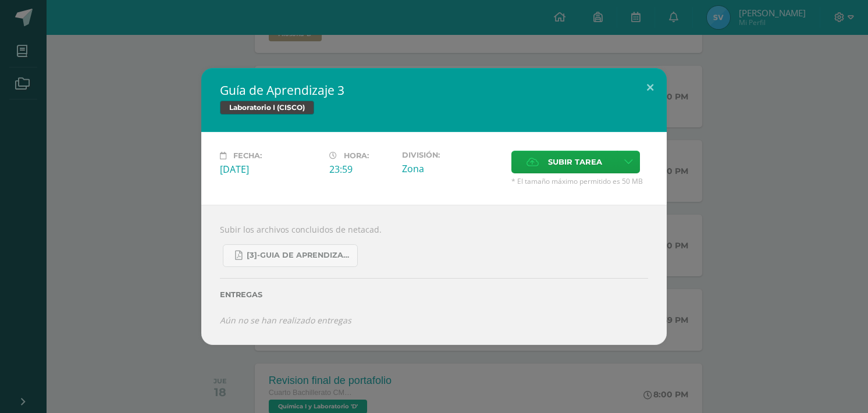 The width and height of the screenshot is (868, 413). Describe the element at coordinates (650, 88) in the screenshot. I see `button: Close (Esc)` at that location.